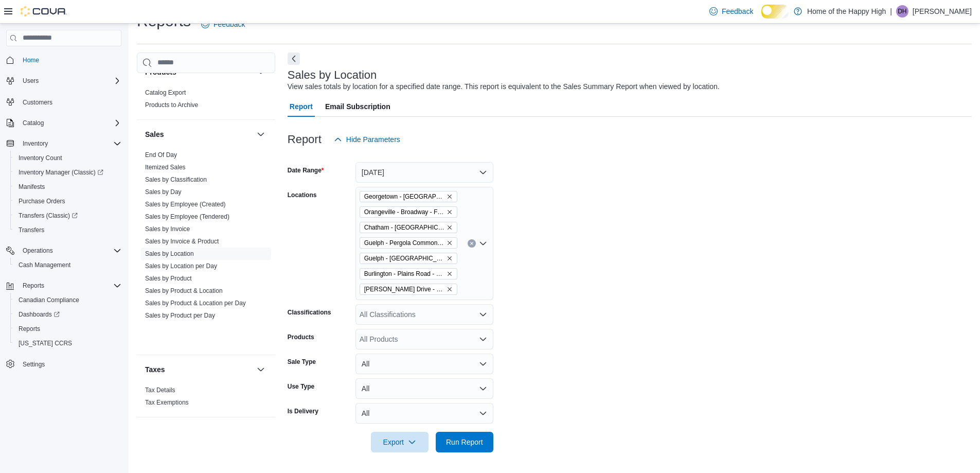 The image size is (980, 473). Describe the element at coordinates (68, 300) in the screenshot. I see `span: Canadian Compliance` at that location.